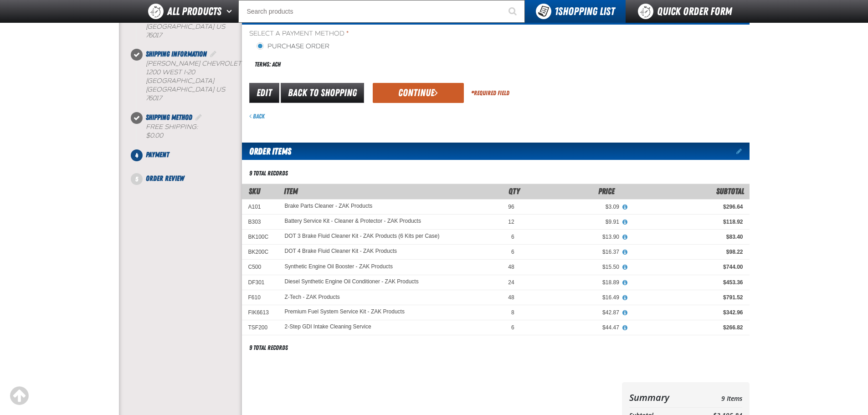  What do you see at coordinates (625, 314) in the screenshot?
I see `button: View All Prices for Premium Fuel System Service Kit - ZAK Products` at bounding box center [625, 314].